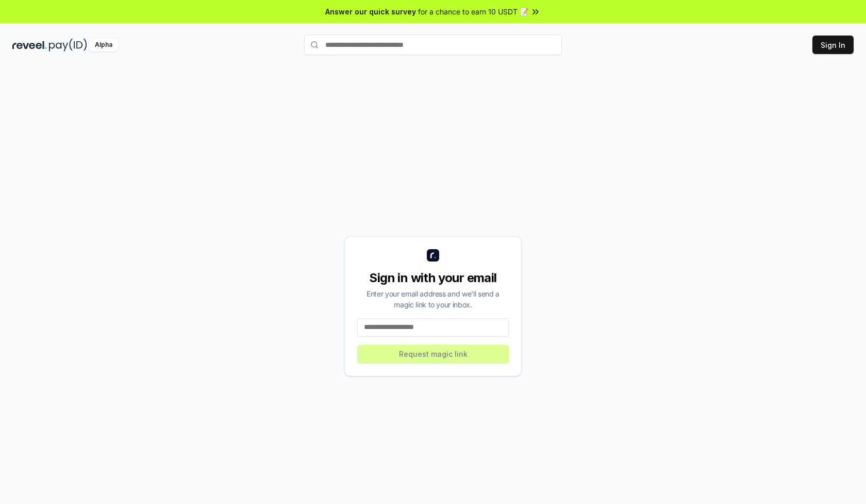 The image size is (866, 504). Describe the element at coordinates (29, 45) in the screenshot. I see `img: reveel_dark` at that location.